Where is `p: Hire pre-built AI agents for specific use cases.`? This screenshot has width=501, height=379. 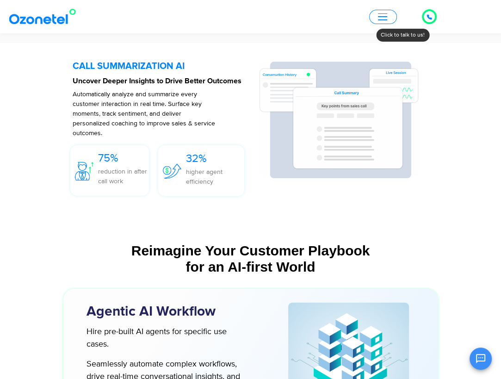 p: Hire pre-built AI agents for specific use cases. is located at coordinates (168, 338).